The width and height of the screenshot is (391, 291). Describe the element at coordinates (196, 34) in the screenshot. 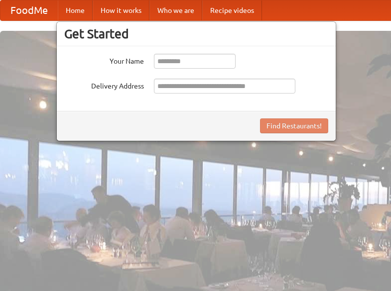

I see `h3: Get Started` at that location.